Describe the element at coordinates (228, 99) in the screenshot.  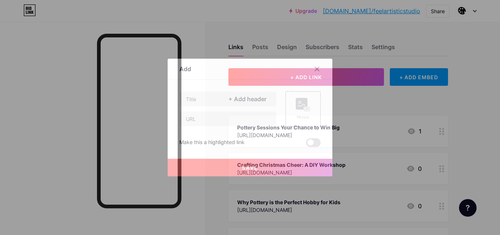
I see `input: Title` at that location.